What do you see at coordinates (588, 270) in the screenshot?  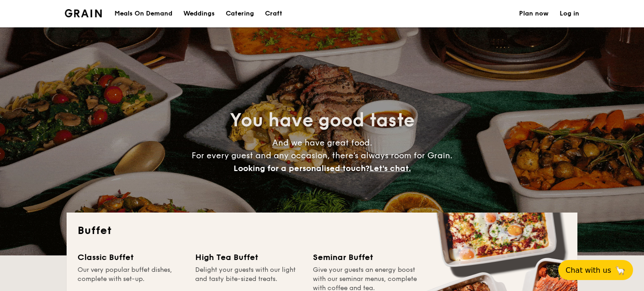 I see `span: Chat with us` at bounding box center [588, 270].